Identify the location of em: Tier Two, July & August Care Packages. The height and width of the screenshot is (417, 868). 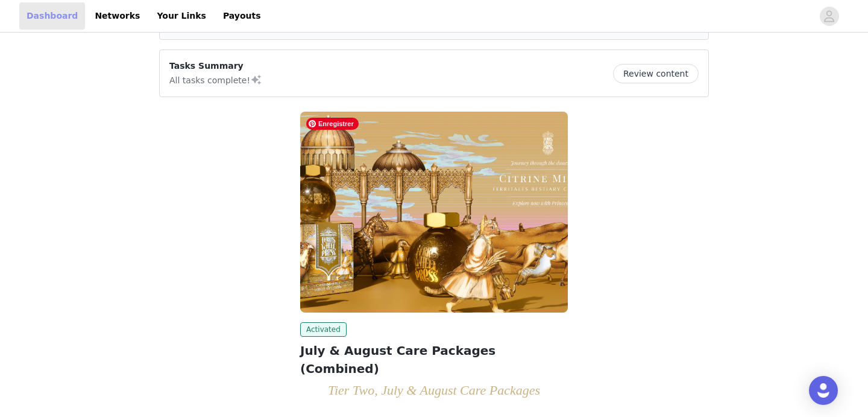
(434, 390).